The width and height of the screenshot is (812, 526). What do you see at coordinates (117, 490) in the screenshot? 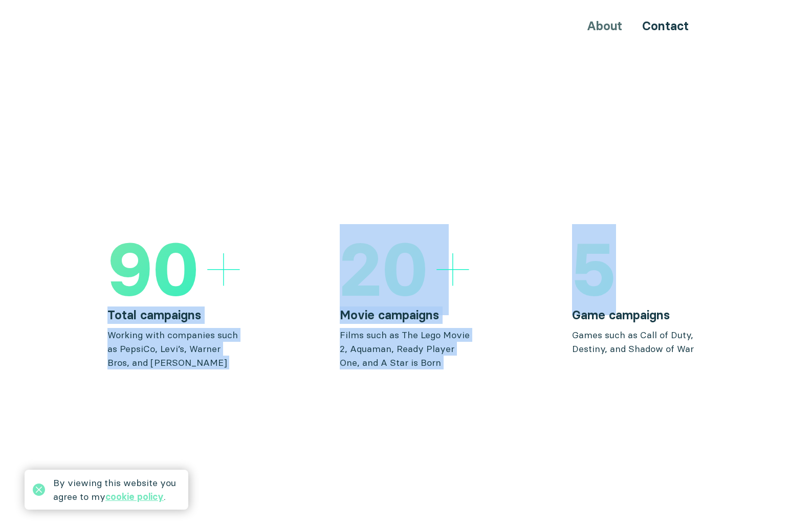
I see `div: By viewing this website you agree to my .` at bounding box center [117, 490].